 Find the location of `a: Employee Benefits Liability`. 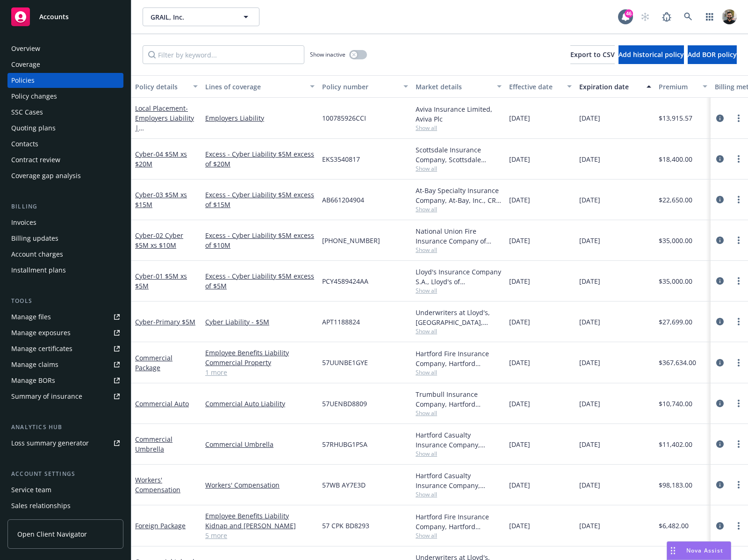

a: Employee Benefits Liability is located at coordinates (260, 515).